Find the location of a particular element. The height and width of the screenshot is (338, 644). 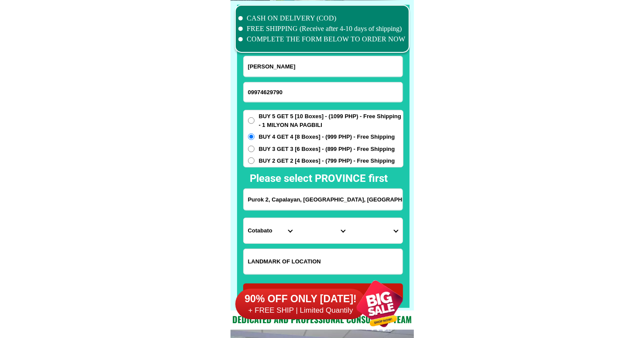

input: BUY 3 GET 3 [6 Boxes] - (899 PHP) - Free Shipping is located at coordinates (251, 149).